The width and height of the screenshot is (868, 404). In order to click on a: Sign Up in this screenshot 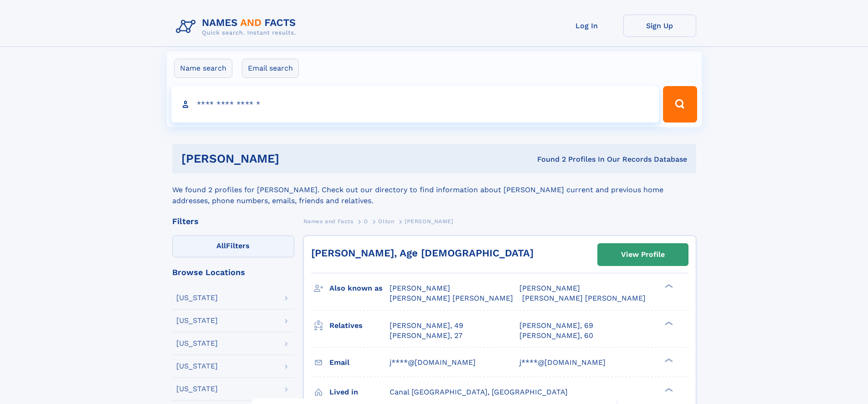, I will do `click(660, 25)`.